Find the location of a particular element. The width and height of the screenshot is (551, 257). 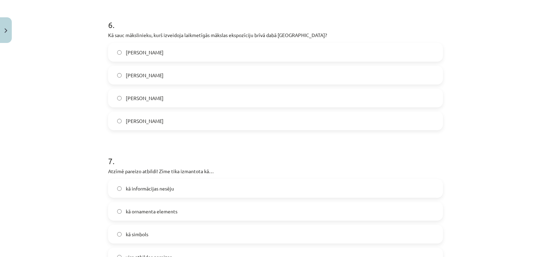

input: kā simbols is located at coordinates (119, 234).